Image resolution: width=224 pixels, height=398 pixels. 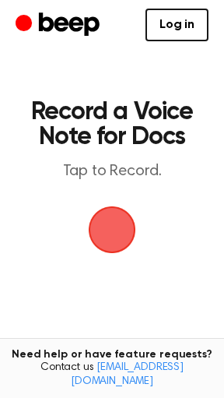 What do you see at coordinates (112, 230) in the screenshot?
I see `button: Beep Logo` at bounding box center [112, 230].